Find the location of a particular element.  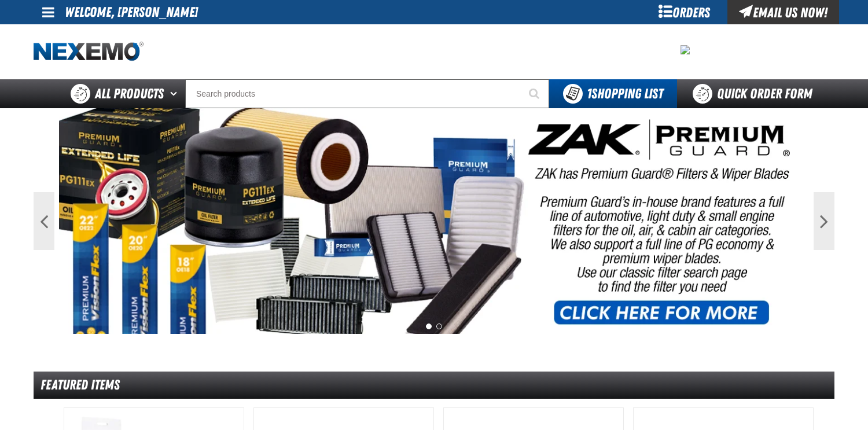

button: You have 1 Shopping List. Open to view details is located at coordinates (612, 94).